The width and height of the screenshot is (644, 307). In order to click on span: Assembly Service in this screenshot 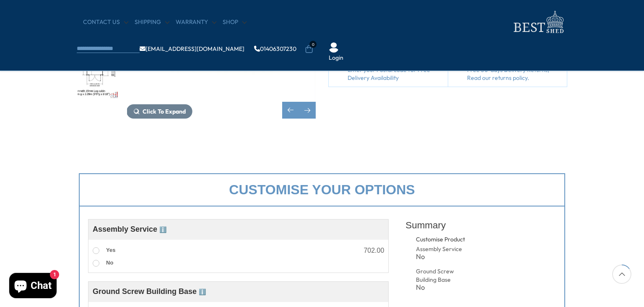, I will do `click(130, 229)`.